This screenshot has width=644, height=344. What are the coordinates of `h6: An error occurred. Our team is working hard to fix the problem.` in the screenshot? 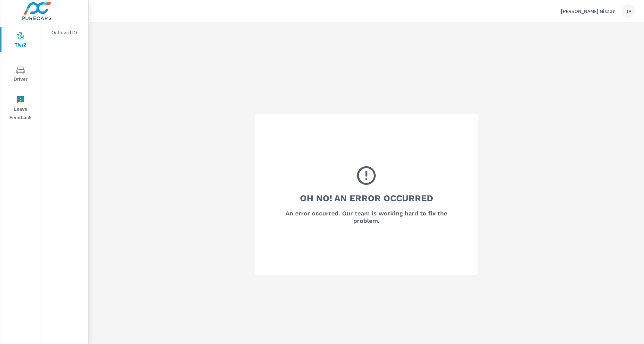 It's located at (366, 217).